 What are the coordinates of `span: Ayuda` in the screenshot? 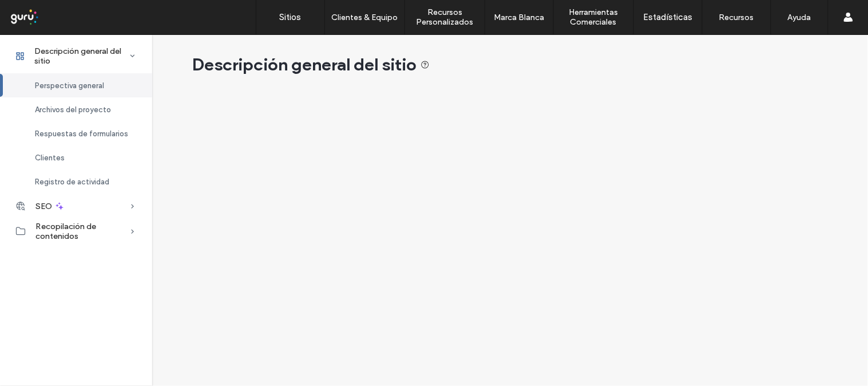 It's located at (40, 13).